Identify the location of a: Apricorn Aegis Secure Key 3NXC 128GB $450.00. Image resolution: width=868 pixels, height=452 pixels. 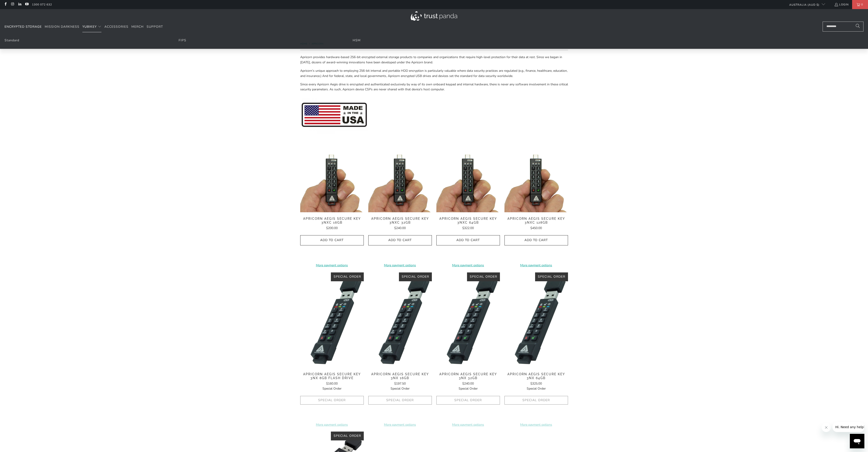
(536, 223).